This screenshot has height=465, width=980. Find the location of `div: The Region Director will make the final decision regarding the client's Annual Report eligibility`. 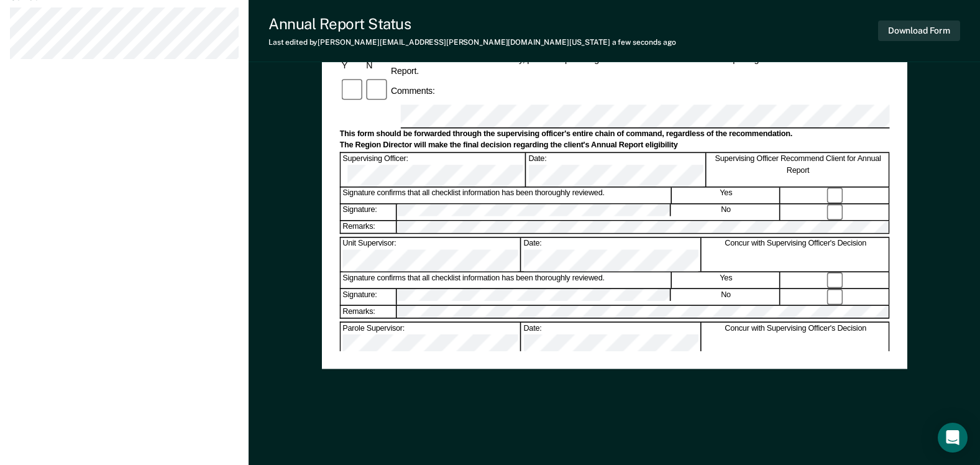

div: The Region Director will make the final decision regarding the client's Annual Report eligibility is located at coordinates (615, 145).